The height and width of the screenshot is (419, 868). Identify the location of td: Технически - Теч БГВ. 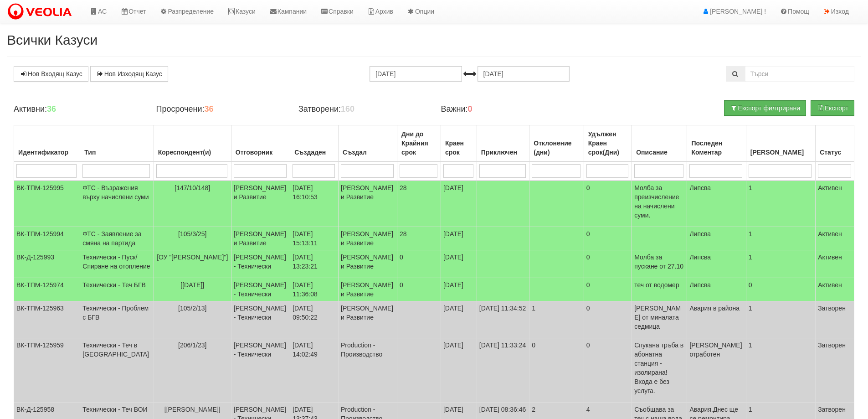
(116, 289).